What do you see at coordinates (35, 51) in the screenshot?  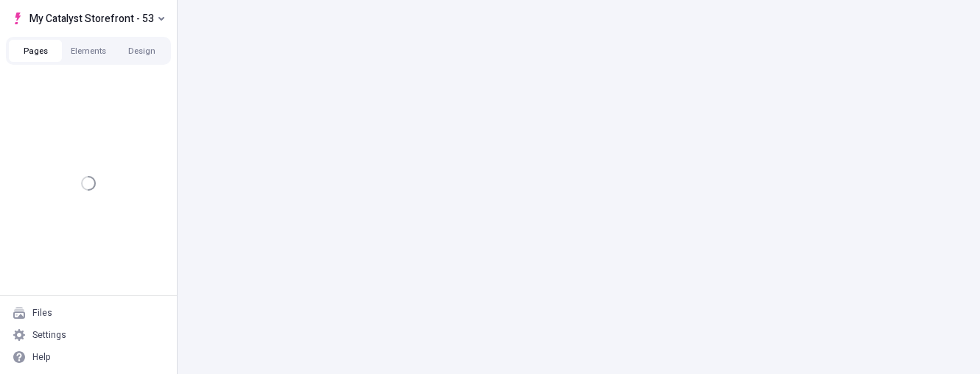 I see `button: Pages` at bounding box center [35, 51].